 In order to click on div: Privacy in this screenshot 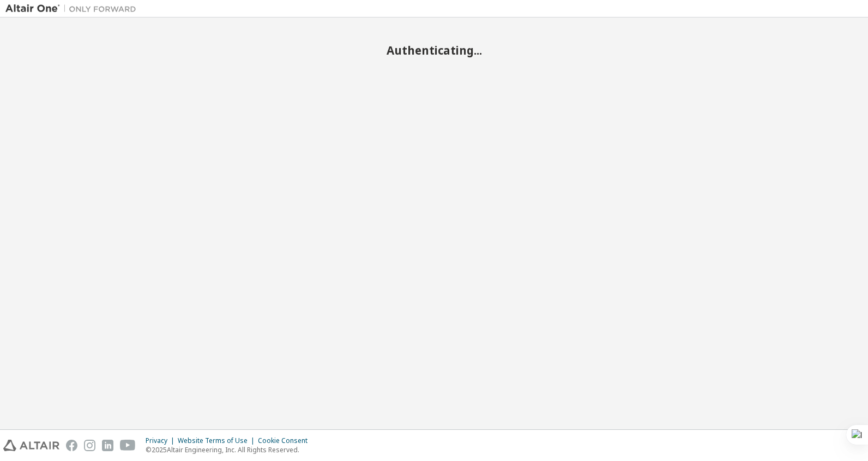, I will do `click(161, 440)`.